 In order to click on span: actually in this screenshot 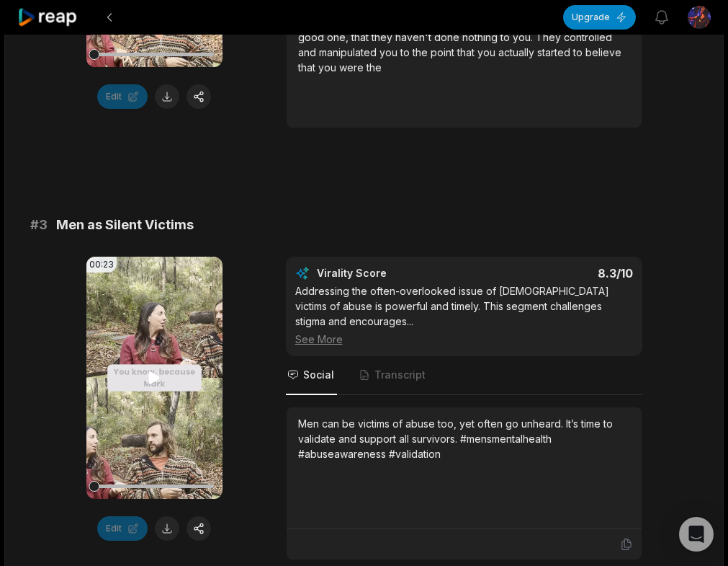, I will do `click(518, 52)`.